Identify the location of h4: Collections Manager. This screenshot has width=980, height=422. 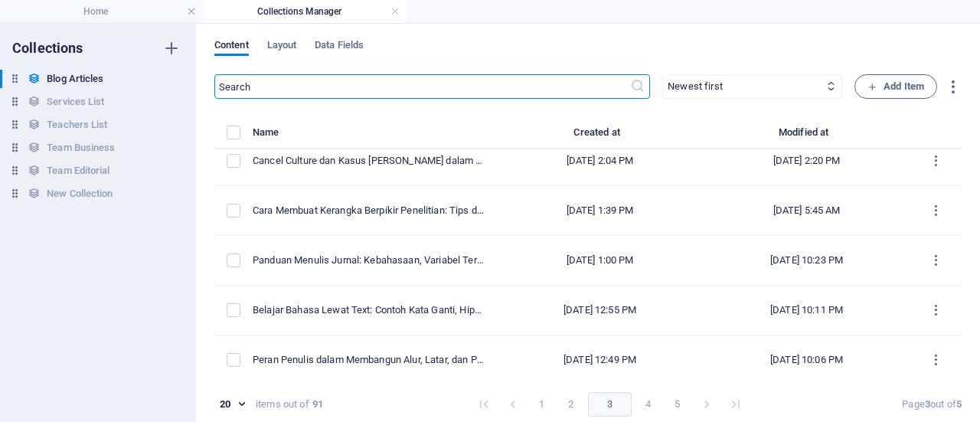
(305, 11).